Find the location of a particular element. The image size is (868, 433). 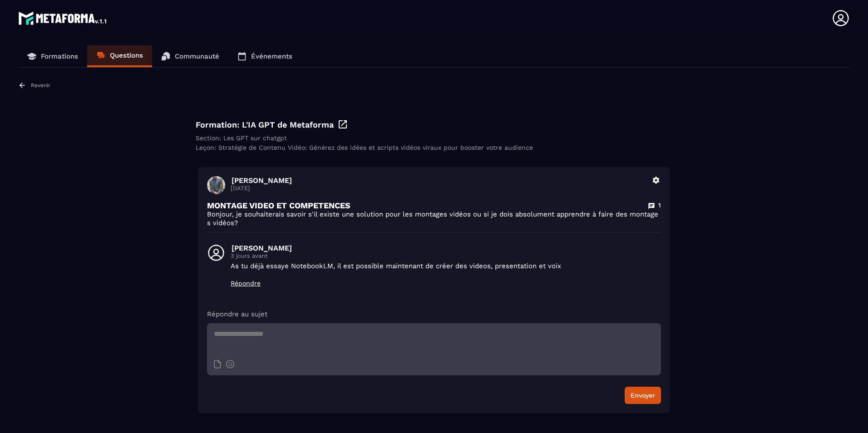

p: Bonjour, je souhaiterais savoir s'il existe une solution pour les montages vidéos ou si je dois a... is located at coordinates (434, 219).